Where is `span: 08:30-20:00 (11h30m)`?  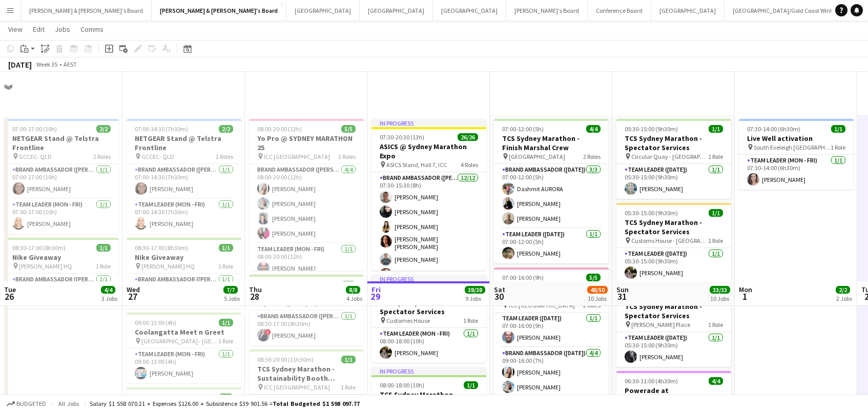 span: 08:30-20:00 (11h30m) is located at coordinates (285, 360).